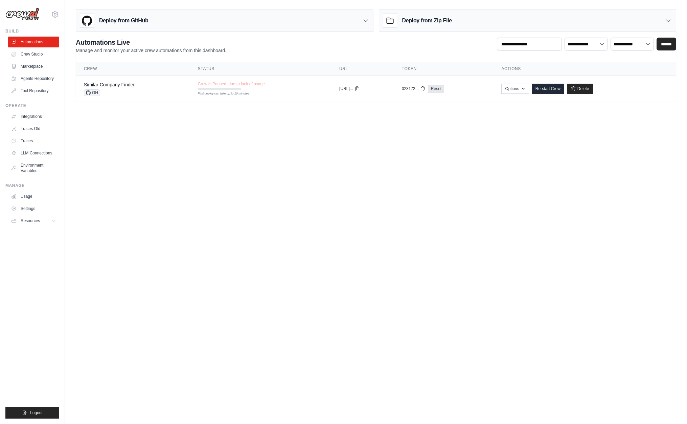  I want to click on th: Crew, so click(133, 69).